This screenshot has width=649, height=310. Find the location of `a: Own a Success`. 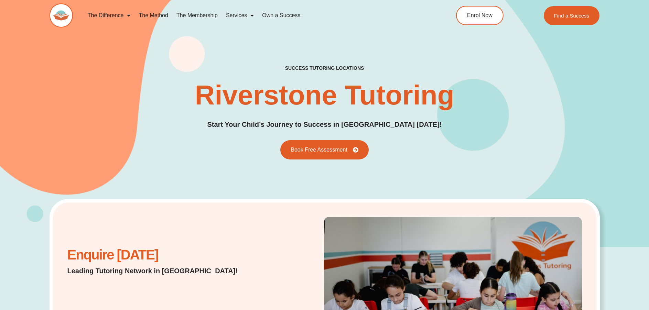

a: Own a Success is located at coordinates (281, 15).